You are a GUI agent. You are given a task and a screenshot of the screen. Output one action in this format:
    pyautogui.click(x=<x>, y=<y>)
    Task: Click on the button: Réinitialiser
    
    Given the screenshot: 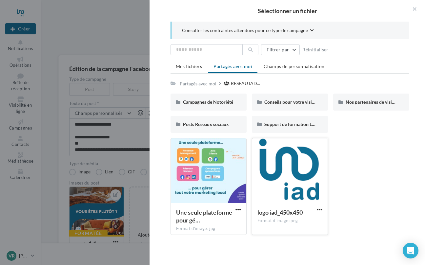 What is the action you would take?
    pyautogui.click(x=315, y=50)
    